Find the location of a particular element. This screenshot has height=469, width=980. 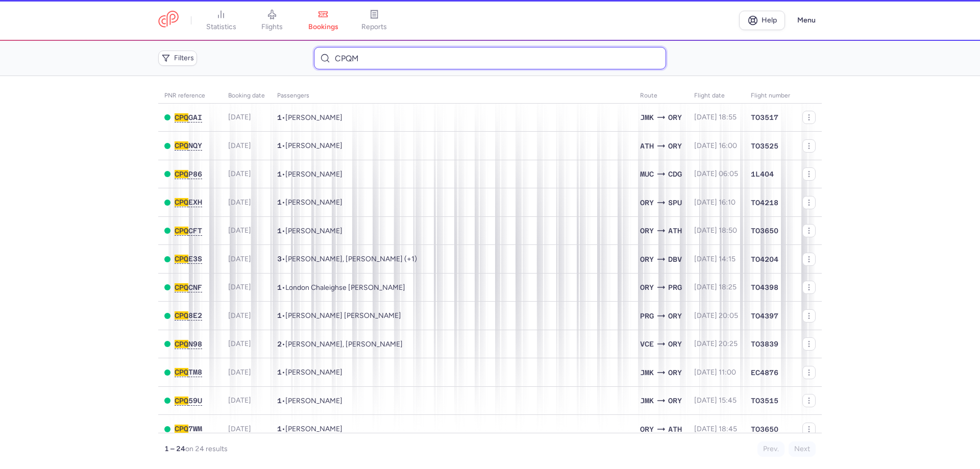

span: TO4218 is located at coordinates (765, 202).